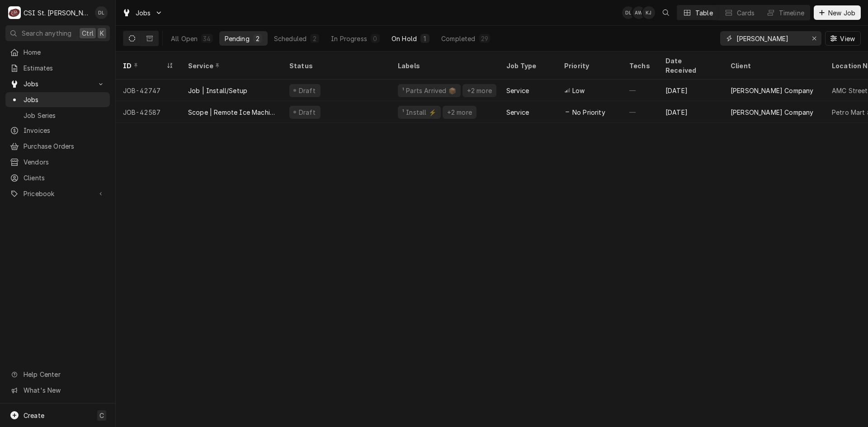 This screenshot has width=868, height=427. What do you see at coordinates (649, 12) in the screenshot?
I see `div: KJ` at bounding box center [649, 12].